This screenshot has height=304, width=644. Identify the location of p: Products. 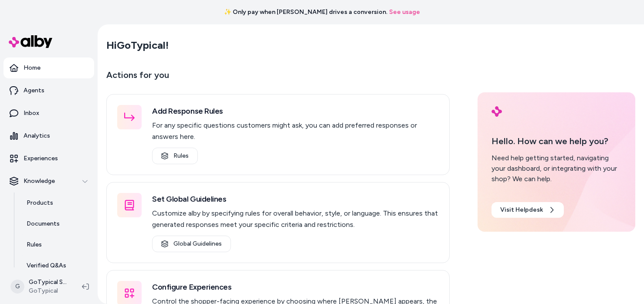
(39, 203).